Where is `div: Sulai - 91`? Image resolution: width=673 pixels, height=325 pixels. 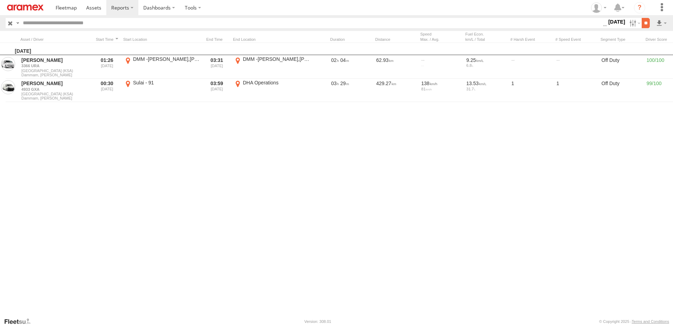 div: Sulai - 91 is located at coordinates (166, 83).